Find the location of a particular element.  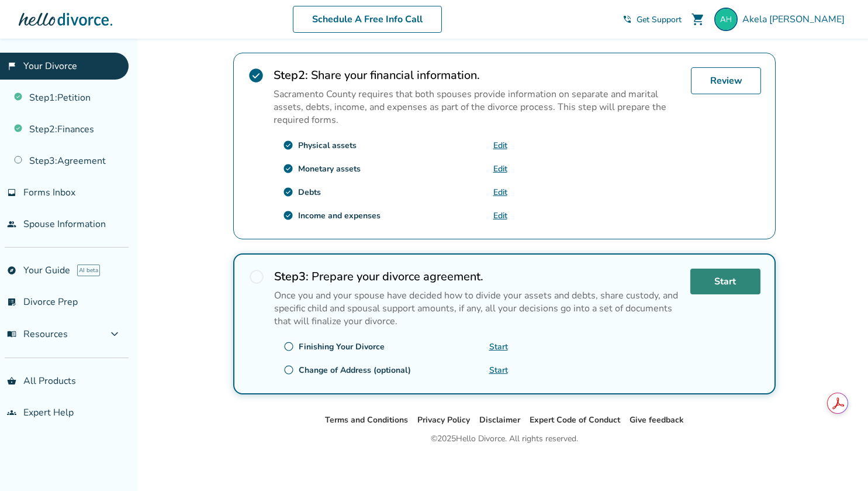

p: Once you and your spouse have decided how to divide your assets and debts, share custody, and spe... is located at coordinates (477, 309).